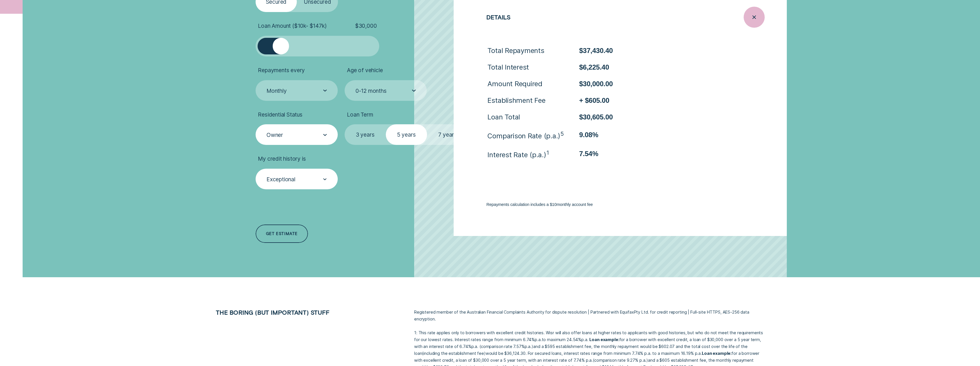 This screenshot has height=366, width=980. I want to click on span: Age of vehicle, so click(365, 70).